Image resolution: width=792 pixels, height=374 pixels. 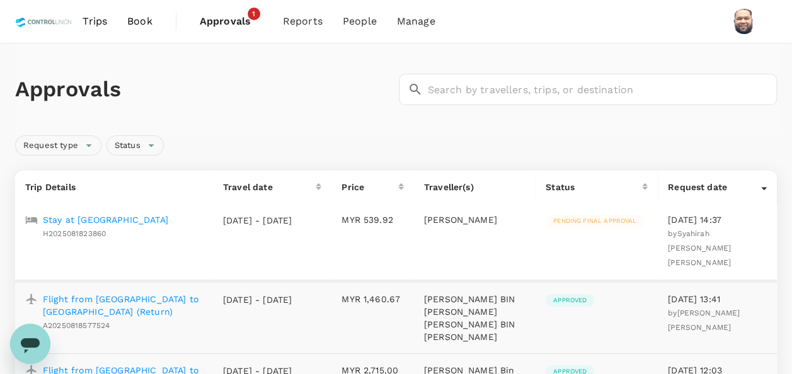 What do you see at coordinates (369, 187) in the screenshot?
I see `div: Price` at bounding box center [369, 187].